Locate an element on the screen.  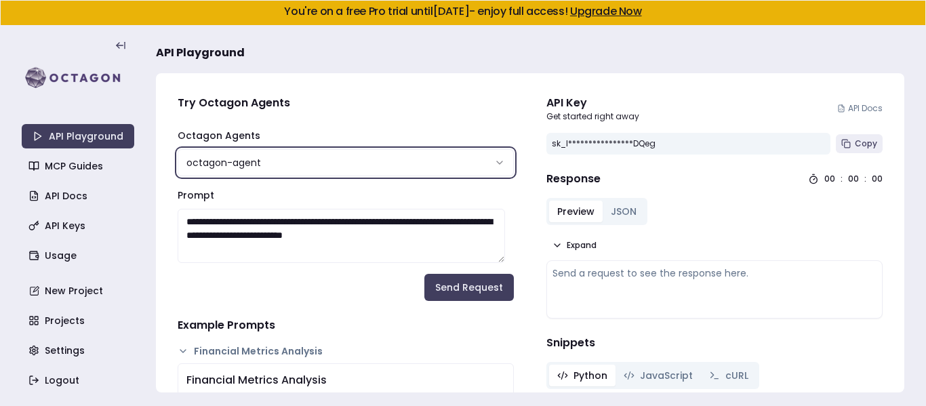
span: Python is located at coordinates (591, 376).